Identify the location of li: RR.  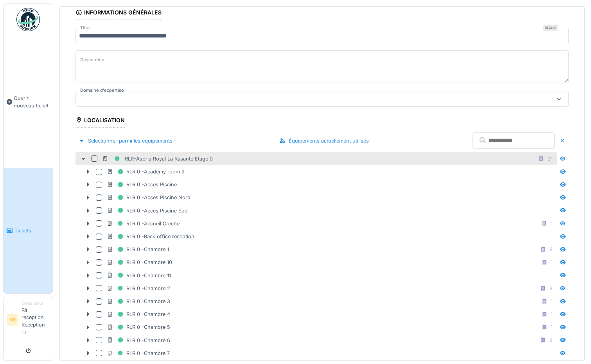
(13, 320).